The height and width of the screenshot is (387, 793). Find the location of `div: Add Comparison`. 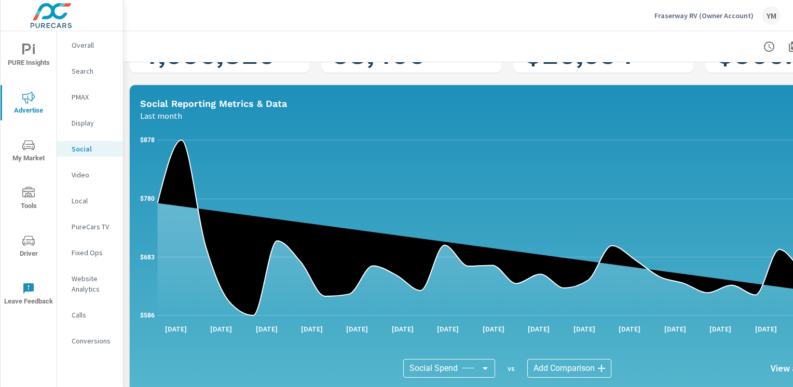

div: Add Comparison is located at coordinates (569, 368).